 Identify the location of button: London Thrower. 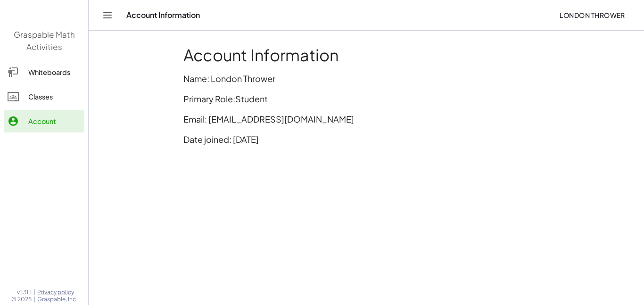
(592, 15).